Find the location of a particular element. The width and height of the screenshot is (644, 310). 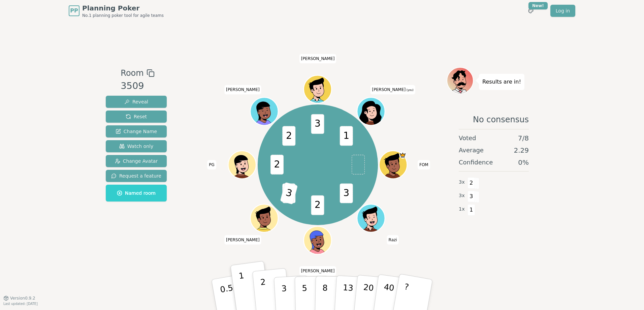

span: No consensus is located at coordinates (501, 120).